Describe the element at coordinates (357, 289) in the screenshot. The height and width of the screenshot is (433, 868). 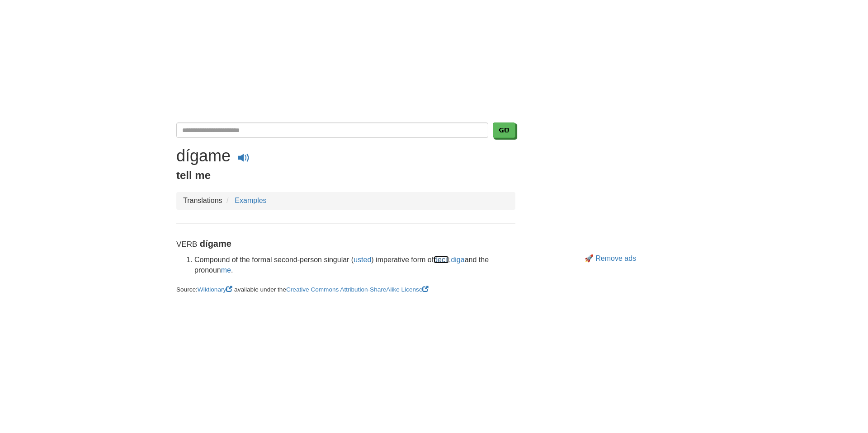
I see `a: Creative Commons Attribution-ShareAlike License` at that location.